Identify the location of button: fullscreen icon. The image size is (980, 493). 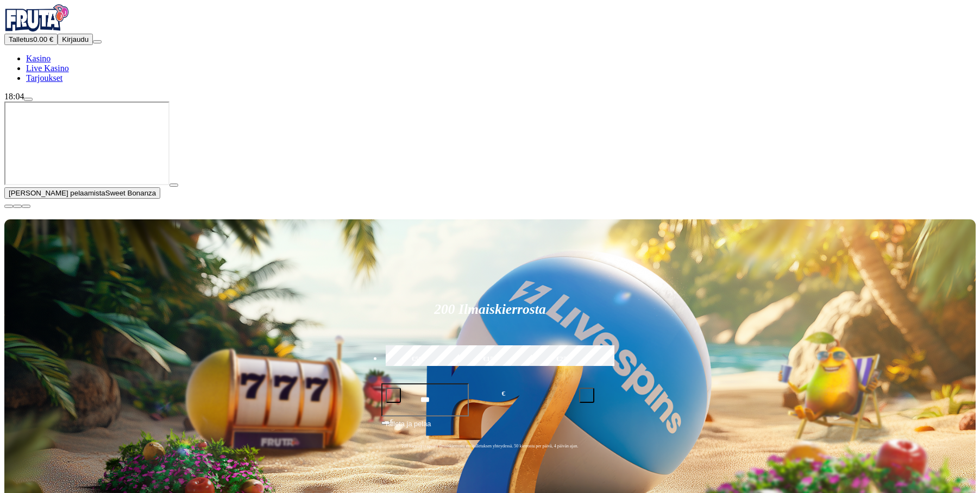
(26, 206).